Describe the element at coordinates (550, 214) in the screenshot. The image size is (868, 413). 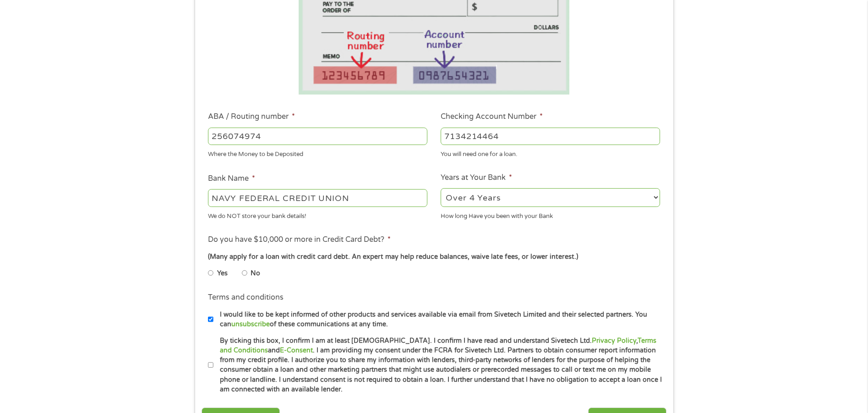
I see `div: How long Have you been with your Bank` at that location.